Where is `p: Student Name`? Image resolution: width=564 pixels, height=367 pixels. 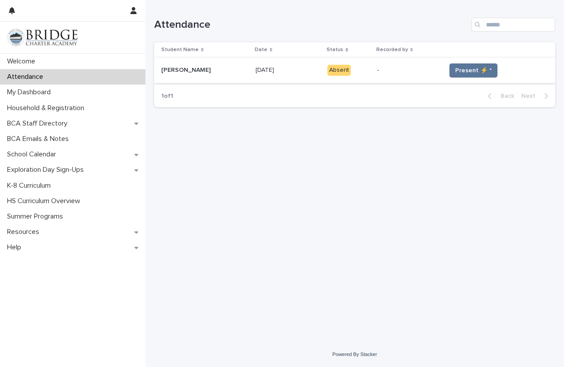
p: Student Name is located at coordinates (180, 50).